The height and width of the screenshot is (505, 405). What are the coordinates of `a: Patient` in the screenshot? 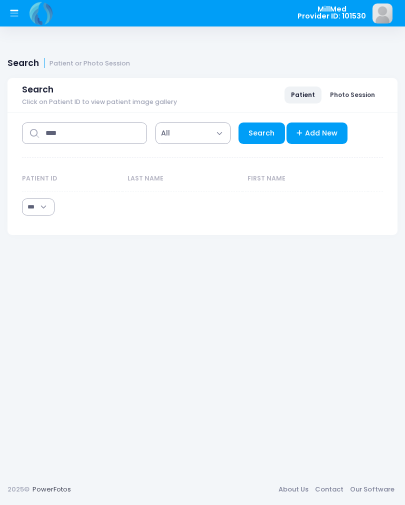 It's located at (303, 95).